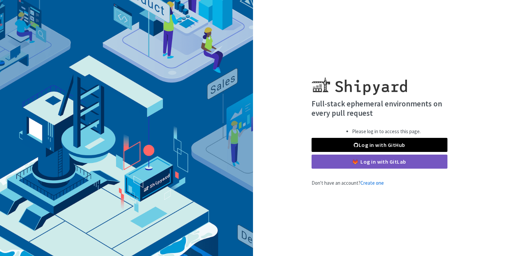 Image resolution: width=506 pixels, height=256 pixels. I want to click on img: gitlab-color.svg, so click(355, 162).